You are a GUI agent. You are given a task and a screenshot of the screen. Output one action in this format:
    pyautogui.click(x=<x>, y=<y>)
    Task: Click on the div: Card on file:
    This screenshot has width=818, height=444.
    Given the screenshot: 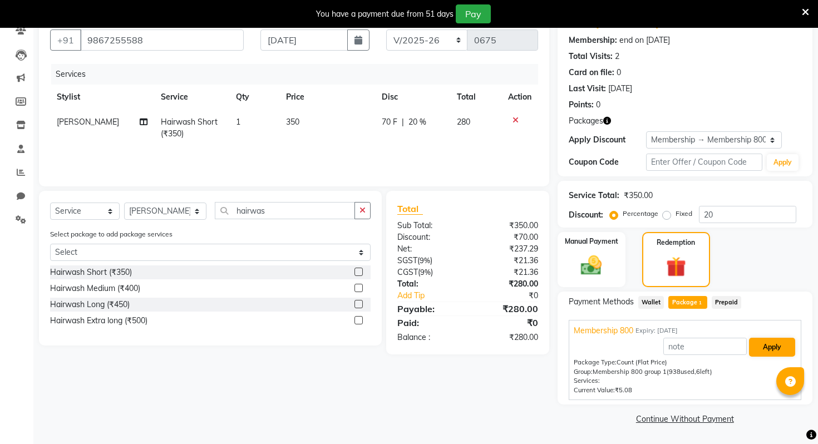 What is the action you would take?
    pyautogui.click(x=592, y=72)
    